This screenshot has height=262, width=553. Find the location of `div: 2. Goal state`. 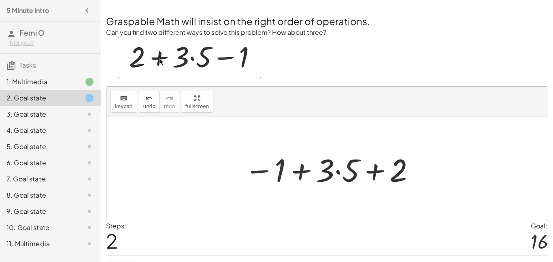

div: 2. Goal state is located at coordinates (39, 98).